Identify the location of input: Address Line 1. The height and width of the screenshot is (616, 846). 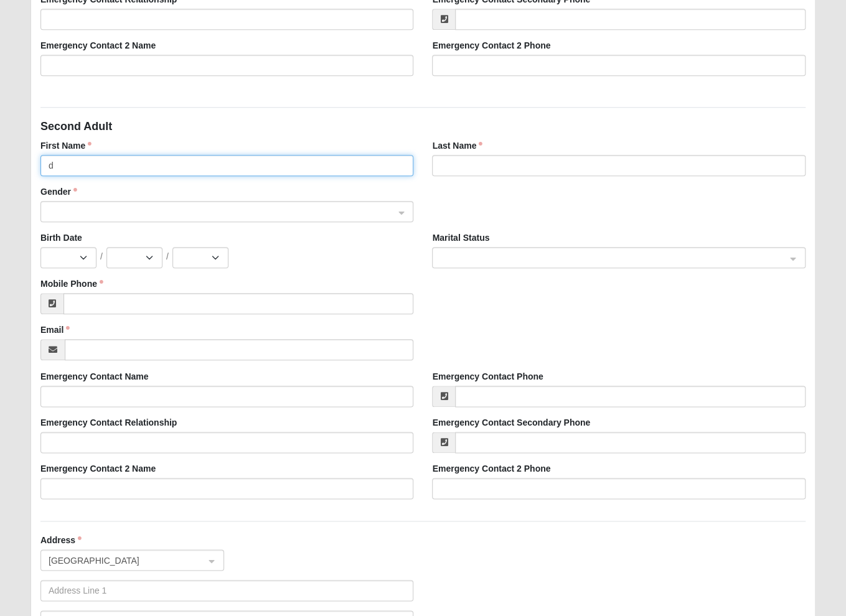
(227, 591).